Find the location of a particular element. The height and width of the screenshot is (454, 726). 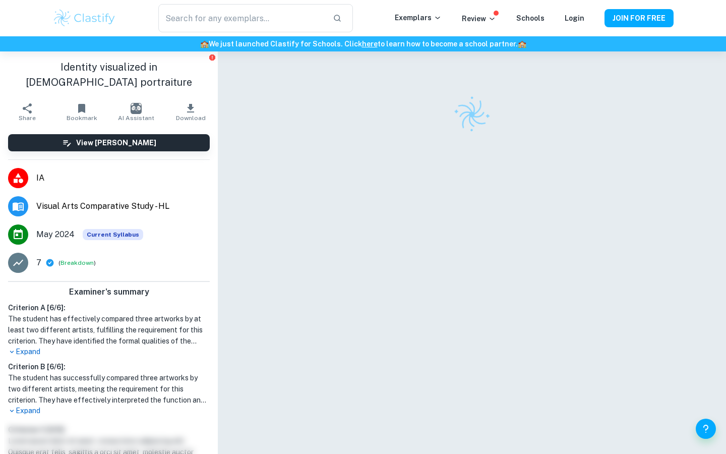

span: AI Assistant is located at coordinates (136, 118).